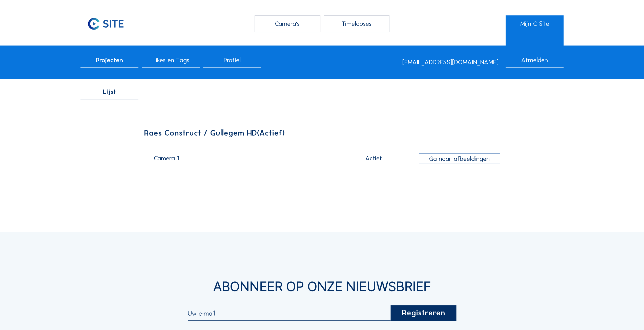  I want to click on div: Registreren, so click(424, 313).